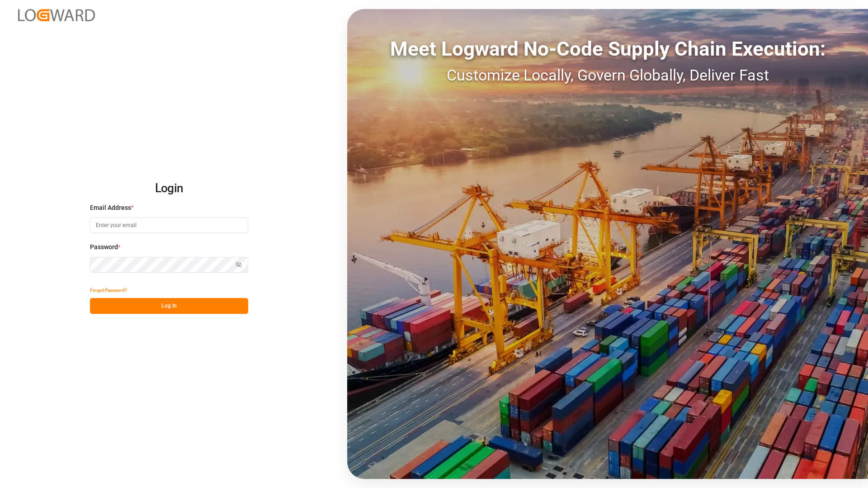 The width and height of the screenshot is (868, 488). What do you see at coordinates (169, 188) in the screenshot?
I see `h2: Login` at bounding box center [169, 188].